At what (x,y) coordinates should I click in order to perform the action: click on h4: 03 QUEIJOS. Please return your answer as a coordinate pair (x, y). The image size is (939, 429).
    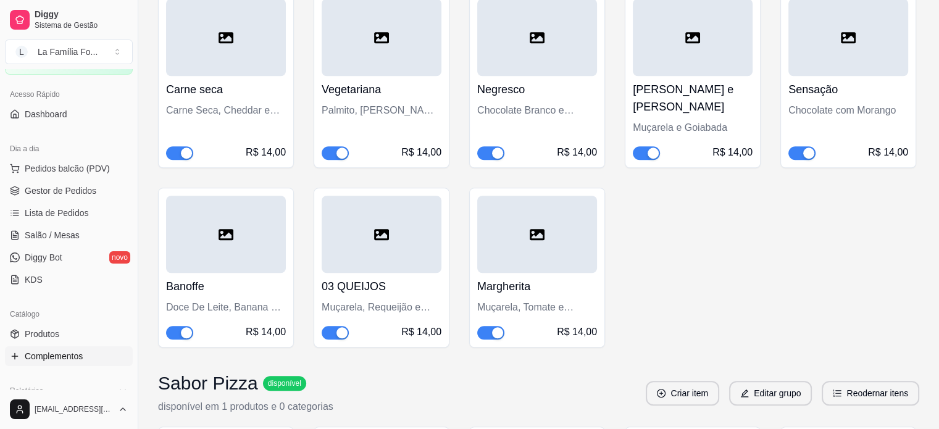
    Looking at the image, I should click on (382, 287).